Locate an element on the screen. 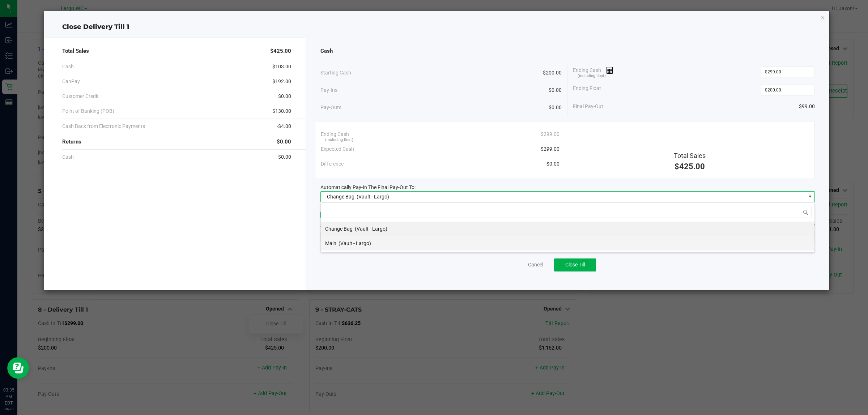  a: Cancel is located at coordinates (536, 264).